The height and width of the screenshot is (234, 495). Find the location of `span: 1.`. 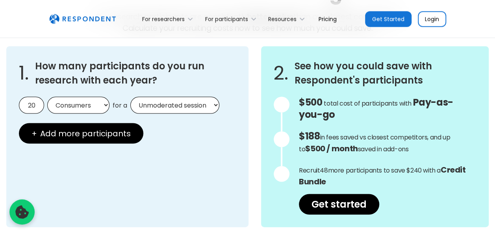

span: 1. is located at coordinates (24, 73).